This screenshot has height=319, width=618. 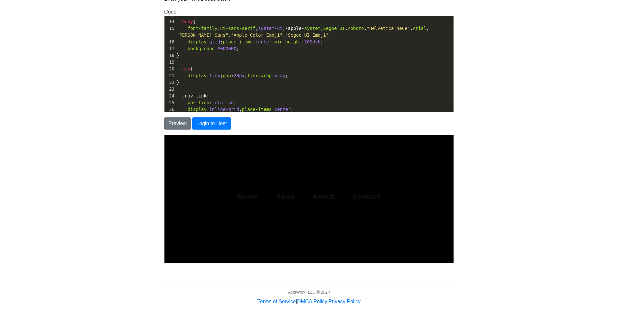 I want to click on a: DMCA Policy, so click(x=312, y=301).